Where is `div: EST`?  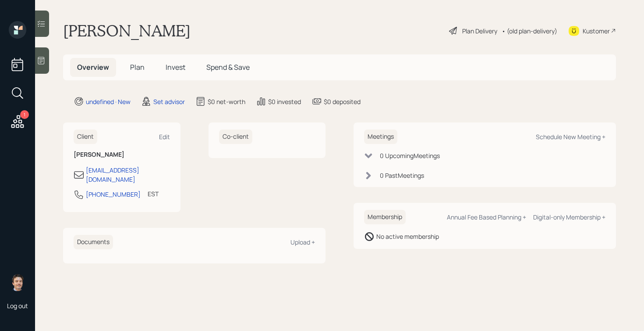
div: EST is located at coordinates (153, 194).